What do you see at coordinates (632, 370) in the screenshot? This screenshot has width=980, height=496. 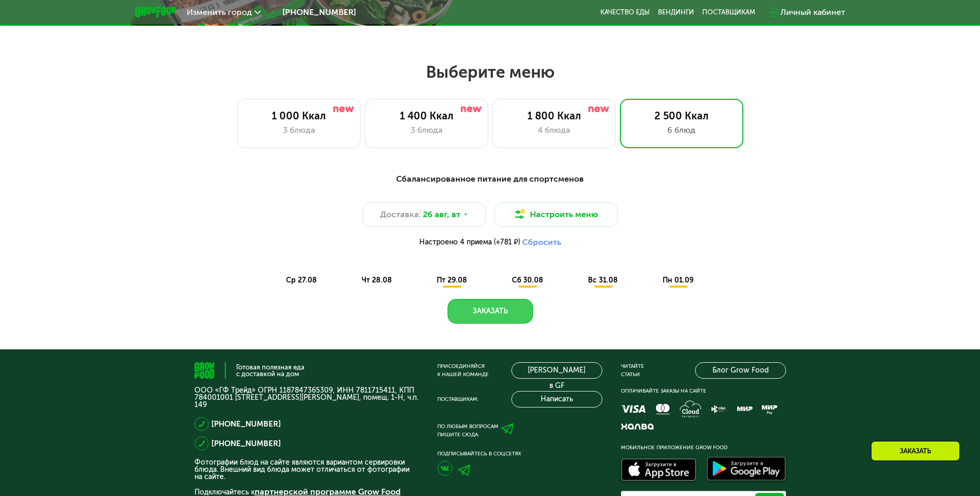 I see `div: Читайте статьи` at bounding box center [632, 370].